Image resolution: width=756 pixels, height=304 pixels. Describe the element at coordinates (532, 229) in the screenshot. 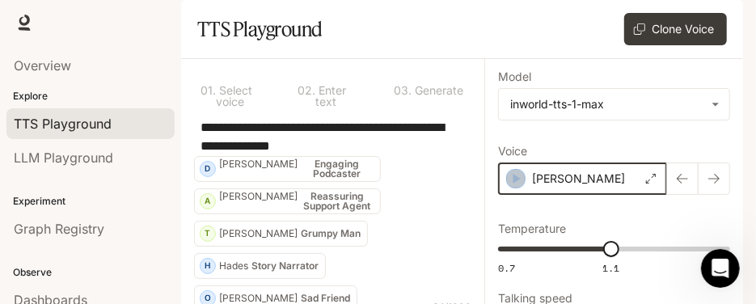

I see `p: Temperature` at that location.